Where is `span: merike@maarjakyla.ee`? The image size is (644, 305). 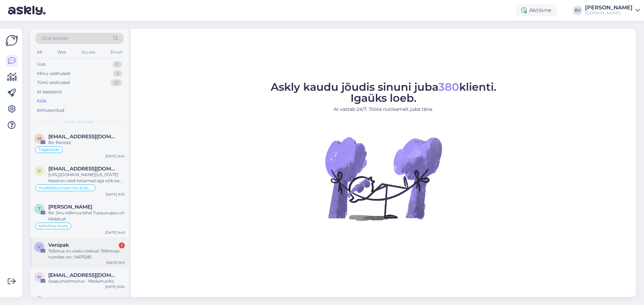 span: merike@maarjakyla.ee is located at coordinates (83, 137).